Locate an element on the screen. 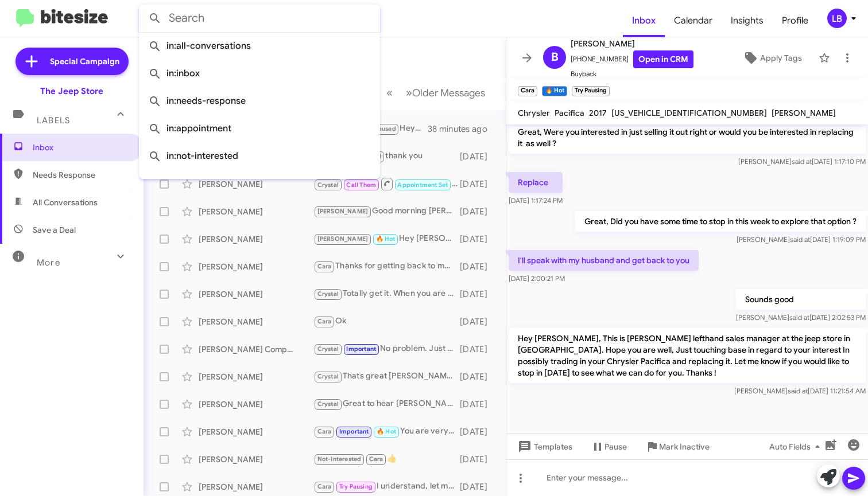 The width and height of the screenshot is (868, 496). a: Inbox is located at coordinates (643, 20).